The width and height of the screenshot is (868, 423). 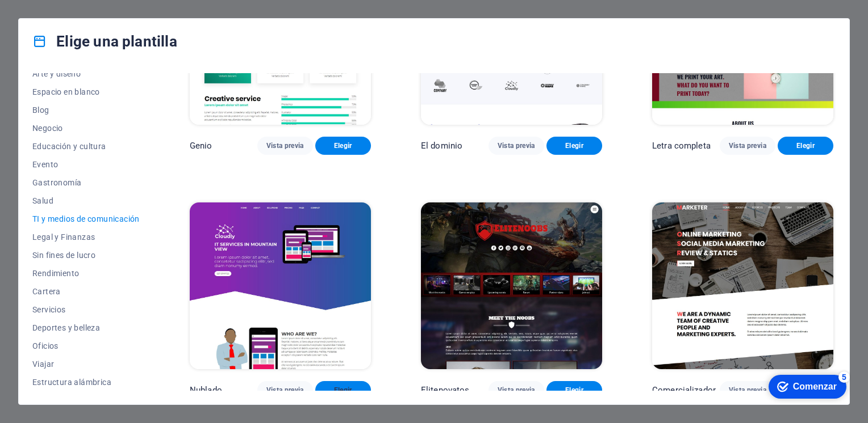 What do you see at coordinates (511, 286) in the screenshot?
I see `img: Elitenoobs` at bounding box center [511, 286].